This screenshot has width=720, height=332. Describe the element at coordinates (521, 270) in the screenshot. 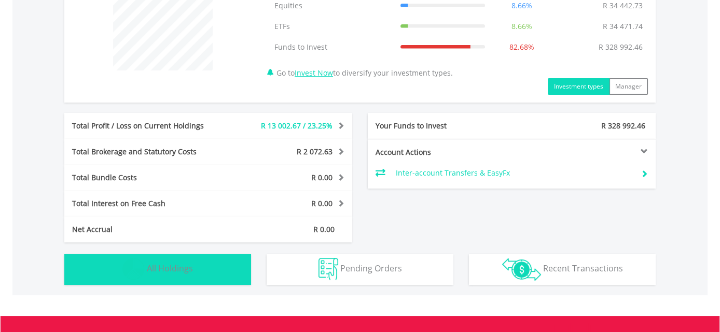

I see `img: transactions-zar-wht.png` at that location.